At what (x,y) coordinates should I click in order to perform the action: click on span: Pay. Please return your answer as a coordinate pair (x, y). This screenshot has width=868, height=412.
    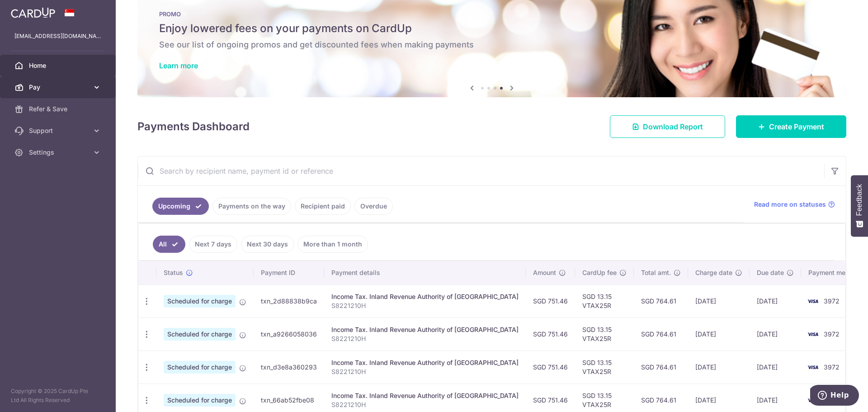
    Looking at the image, I should click on (59, 87).